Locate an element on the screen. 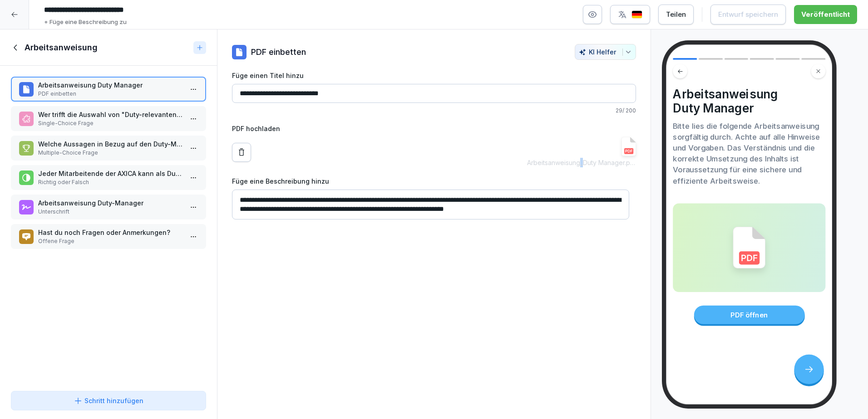 This screenshot has height=419, width=868. h4: Arbeitsanweisung Duty Manager is located at coordinates (749, 101).